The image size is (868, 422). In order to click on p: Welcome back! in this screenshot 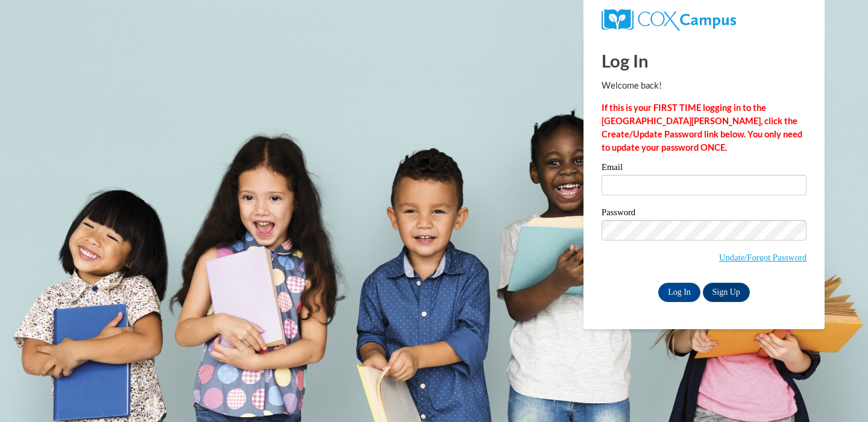, I will do `click(704, 86)`.